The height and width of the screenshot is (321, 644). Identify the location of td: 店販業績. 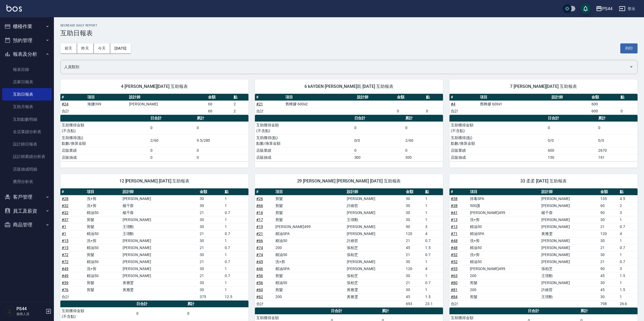
(304, 150).